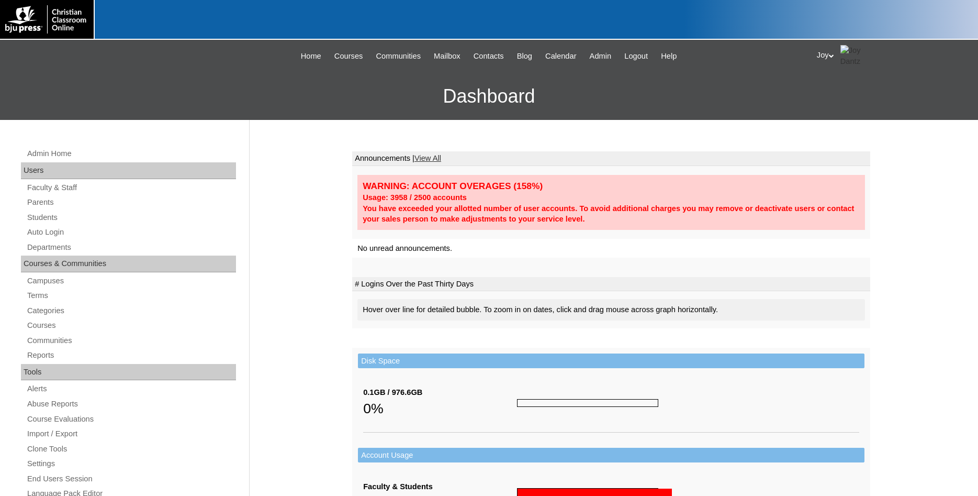  I want to click on span: Calendar, so click(560, 56).